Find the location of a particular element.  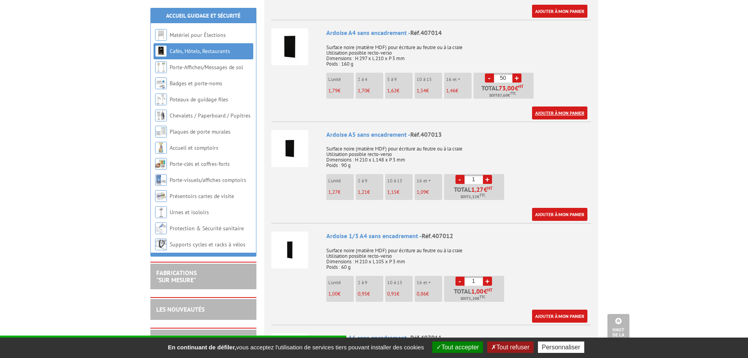

a: LES NOUVEAUTÉS is located at coordinates (180, 309).